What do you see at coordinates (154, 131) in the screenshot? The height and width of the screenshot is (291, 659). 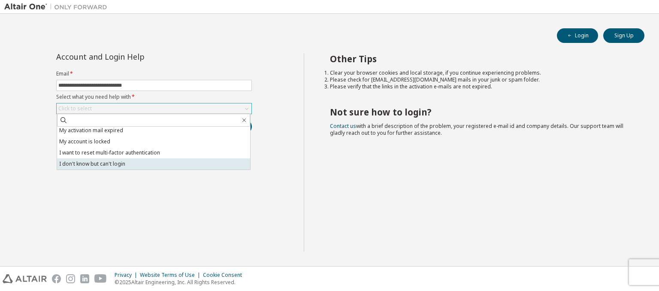 I see `li: My activation mail expired` at bounding box center [154, 131].